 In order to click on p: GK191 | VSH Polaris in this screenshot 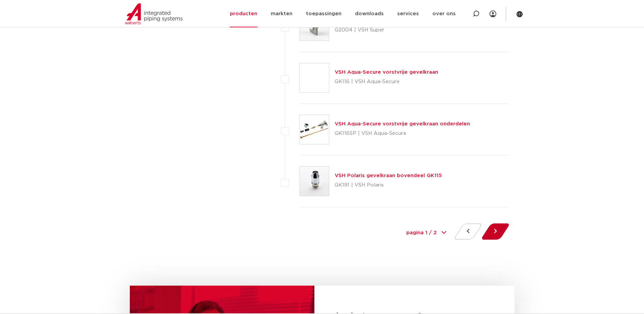, I will do `click(388, 185)`.